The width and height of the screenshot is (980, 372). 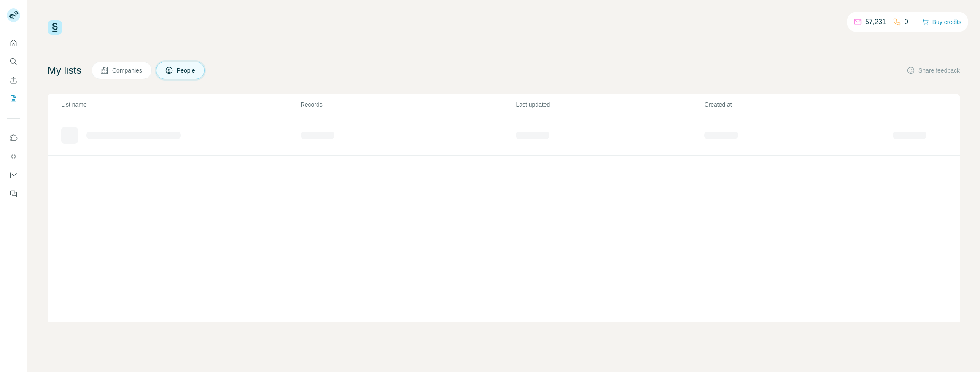 I want to click on button: Feedback, so click(x=13, y=193).